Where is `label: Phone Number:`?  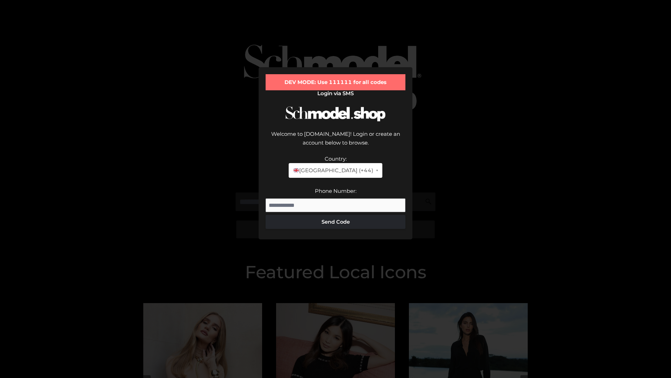
label: Phone Number: is located at coordinates (336, 191).